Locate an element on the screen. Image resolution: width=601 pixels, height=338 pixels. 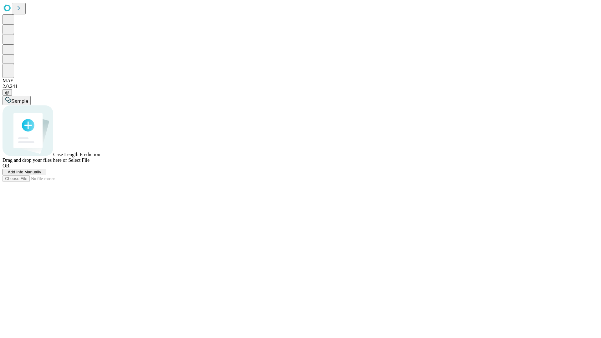
div: MAY is located at coordinates (300, 81).